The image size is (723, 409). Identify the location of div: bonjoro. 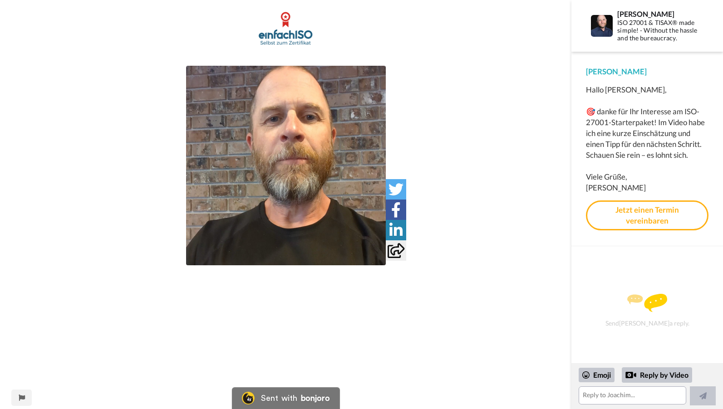
(315, 399).